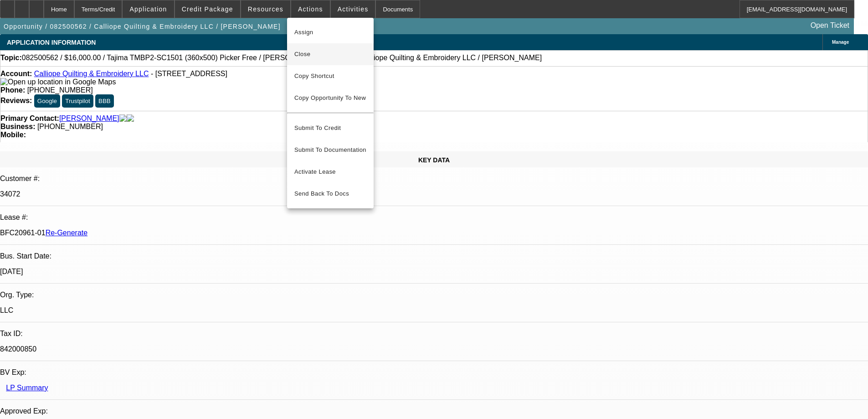 The height and width of the screenshot is (419, 868). Describe the element at coordinates (329, 97) in the screenshot. I see `span: Copy Opportunity To New` at that location.